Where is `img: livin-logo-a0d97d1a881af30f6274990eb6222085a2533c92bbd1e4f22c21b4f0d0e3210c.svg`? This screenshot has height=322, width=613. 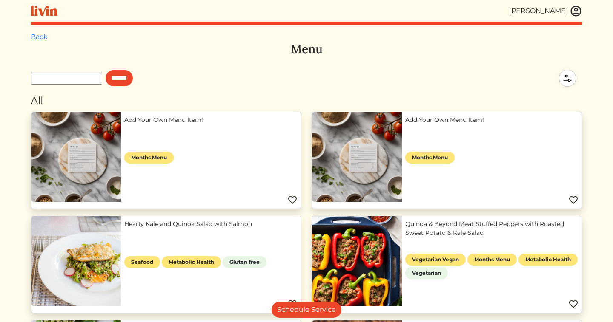
img: livin-logo-a0d97d1a881af30f6274990eb6222085a2533c92bbd1e4f22c21b4f0d0e3210c.svg is located at coordinates (44, 11).